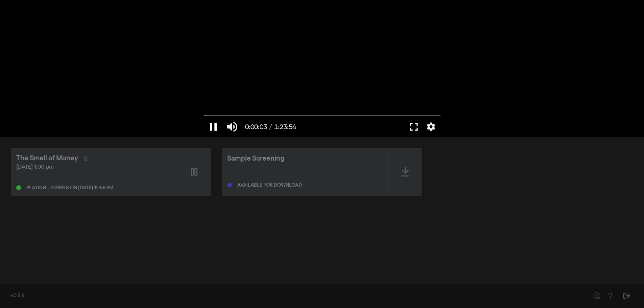 This screenshot has width=644, height=308. What do you see at coordinates (431, 127) in the screenshot?
I see `button: More settings` at bounding box center [431, 127].